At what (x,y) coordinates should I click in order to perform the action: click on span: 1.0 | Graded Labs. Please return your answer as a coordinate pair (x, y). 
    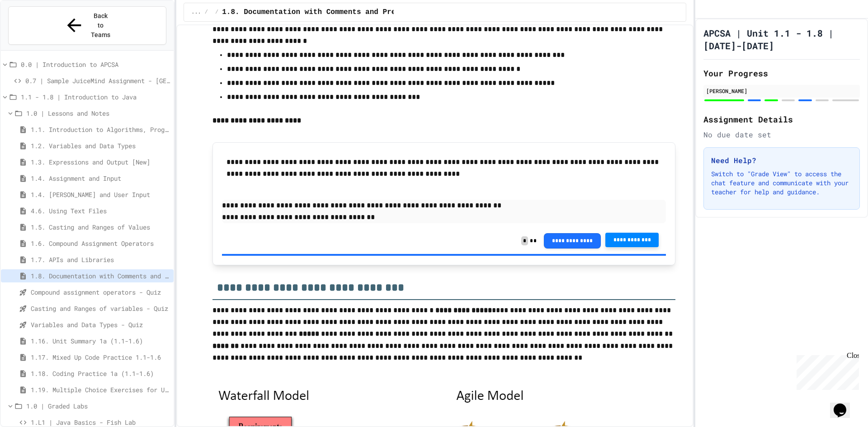
    Looking at the image, I should click on (98, 406).